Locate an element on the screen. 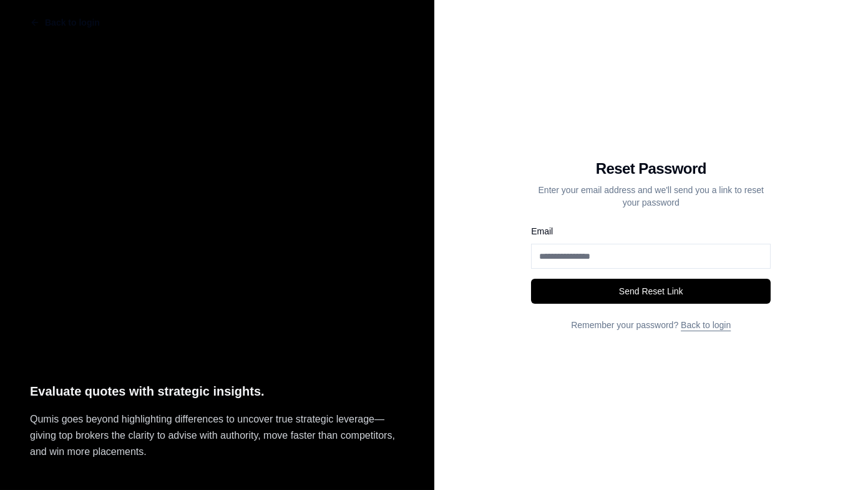 The height and width of the screenshot is (490, 868). p: Enter your email address and we'll send you a link to reset your password is located at coordinates (651, 196).